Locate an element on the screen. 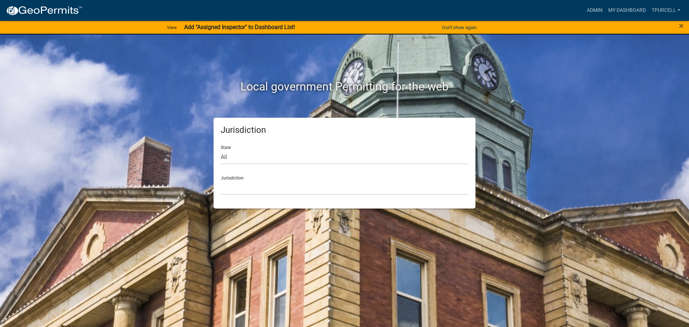  button: Don't show again is located at coordinates (459, 27).